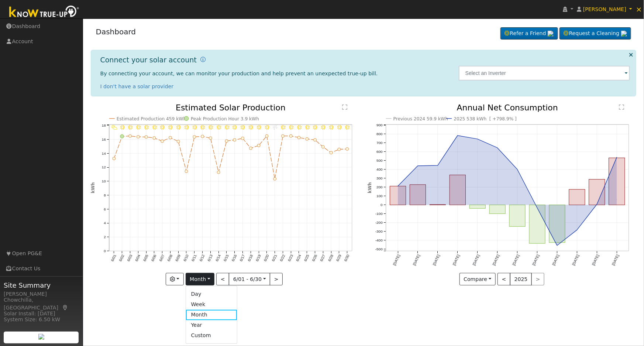 The image size is (644, 346). Describe the element at coordinates (380, 169) in the screenshot. I see `text: 400` at that location.